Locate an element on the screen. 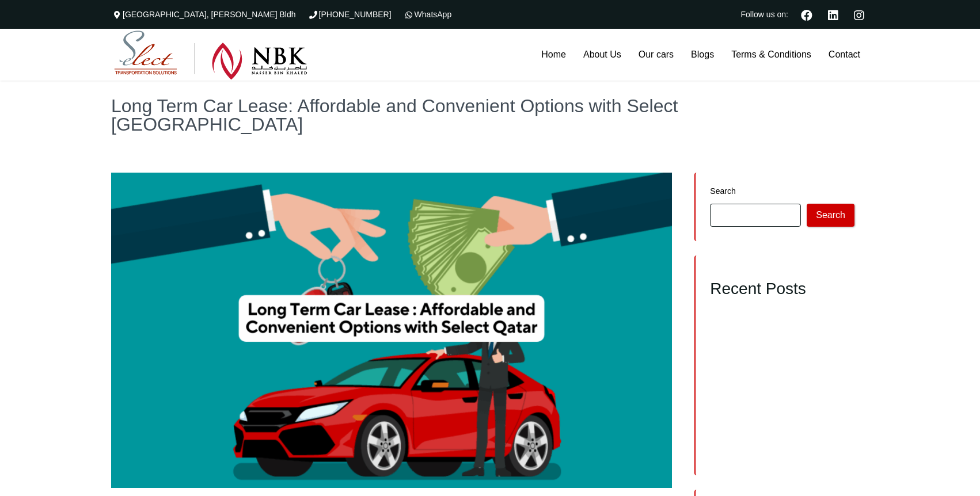  a: Home is located at coordinates (553, 55).